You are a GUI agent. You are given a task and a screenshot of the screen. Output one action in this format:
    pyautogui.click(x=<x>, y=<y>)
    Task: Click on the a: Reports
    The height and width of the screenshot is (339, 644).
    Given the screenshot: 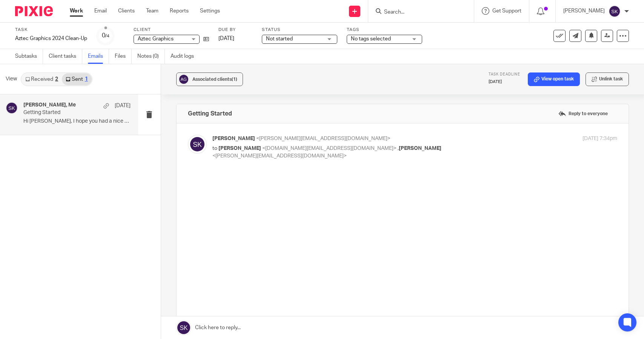 What is the action you would take?
    pyautogui.click(x=179, y=11)
    